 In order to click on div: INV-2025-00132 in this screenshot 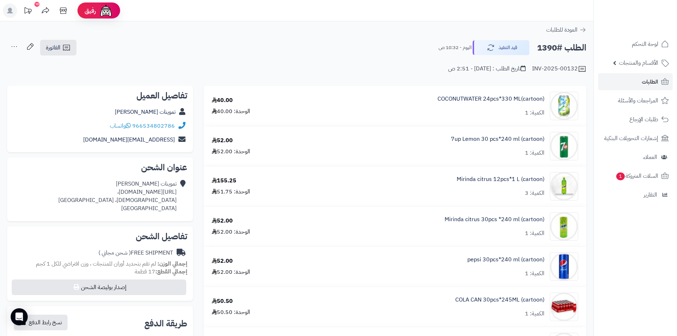, I will do `click(559, 69)`.